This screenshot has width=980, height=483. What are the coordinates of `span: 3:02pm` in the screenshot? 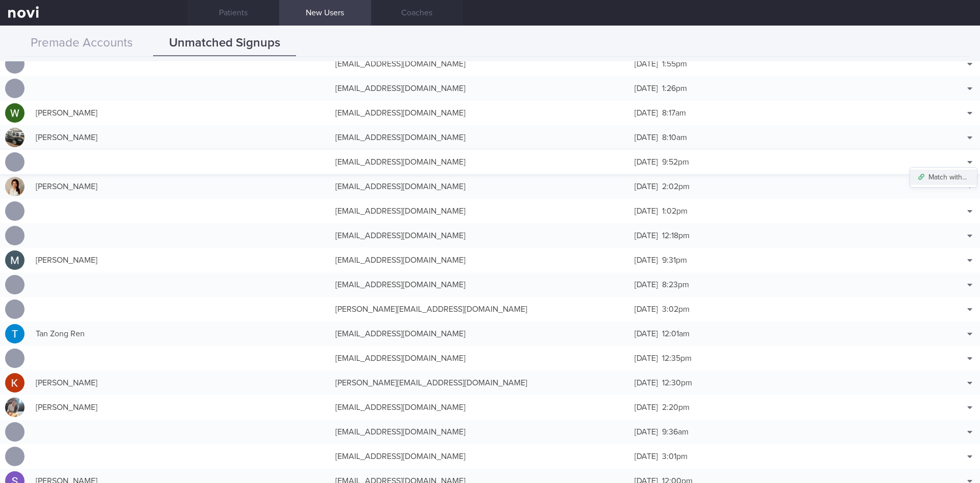 It's located at (676, 309).